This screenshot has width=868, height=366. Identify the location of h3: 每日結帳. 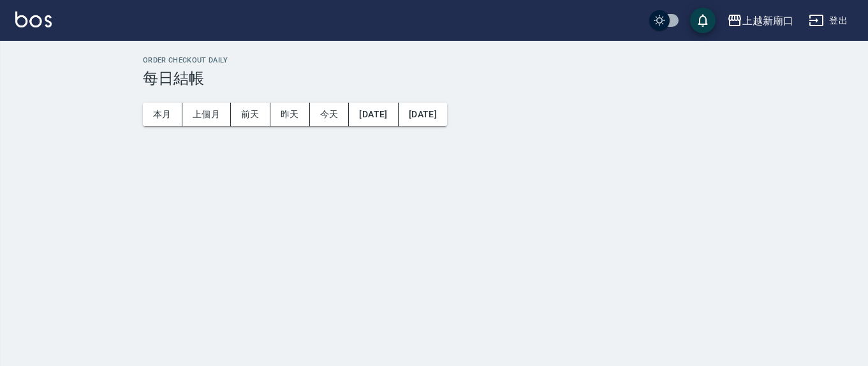
(497, 78).